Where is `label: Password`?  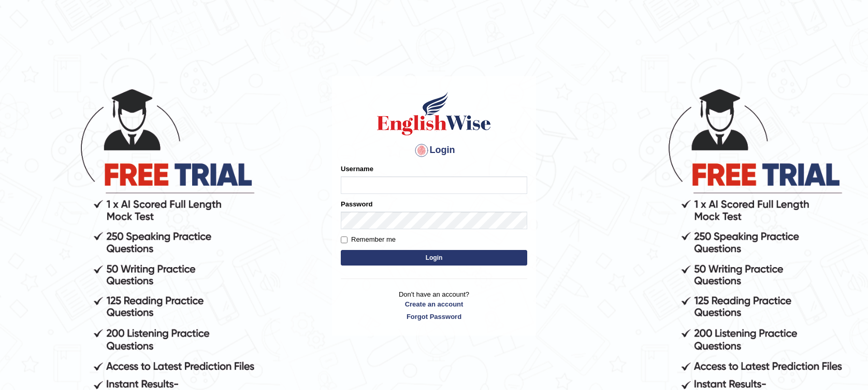
label: Password is located at coordinates (356, 203).